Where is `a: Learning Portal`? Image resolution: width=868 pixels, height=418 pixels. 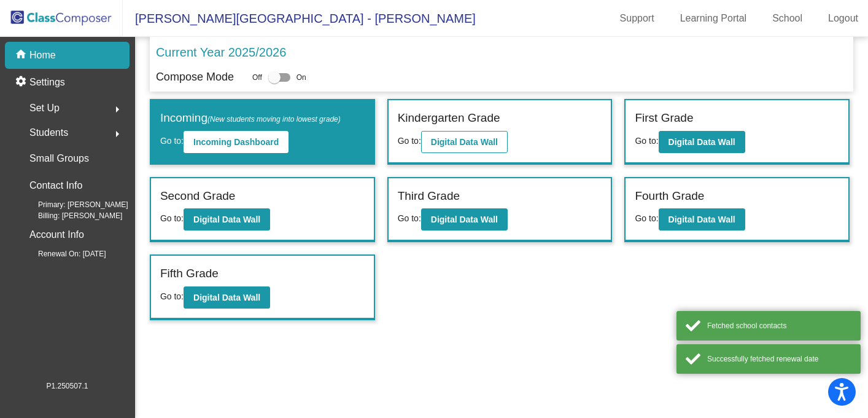
a: Learning Portal is located at coordinates (714, 18).